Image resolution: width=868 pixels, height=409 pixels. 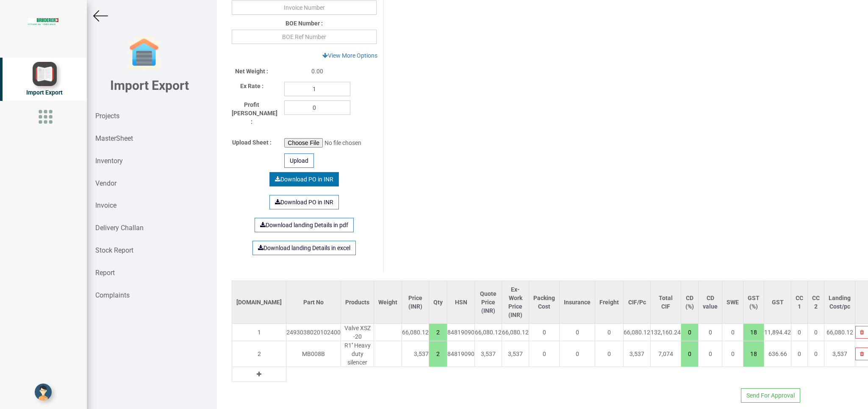 I want to click on th: Weight, so click(x=388, y=302).